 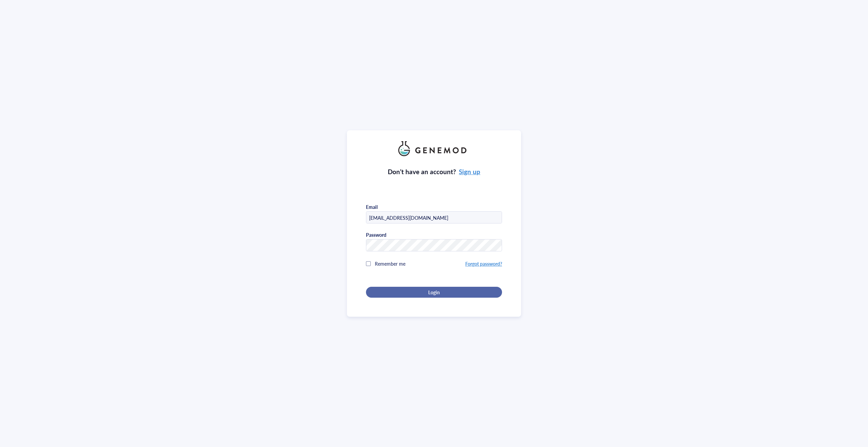 What do you see at coordinates (434, 292) in the screenshot?
I see `button: Login` at bounding box center [434, 292].